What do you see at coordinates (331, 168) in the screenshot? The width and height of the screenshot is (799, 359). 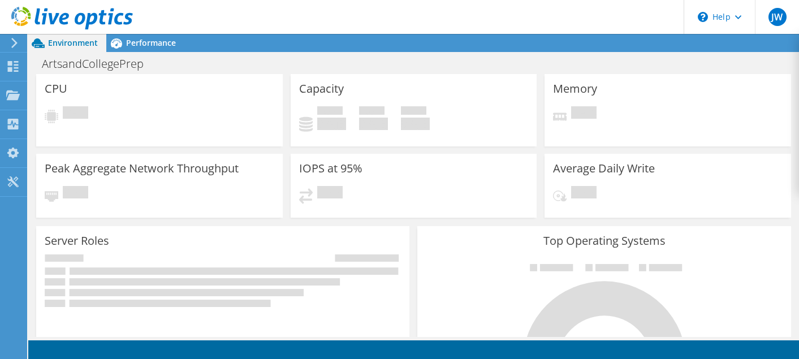 I see `h3: IOPS at 95%` at bounding box center [331, 168].